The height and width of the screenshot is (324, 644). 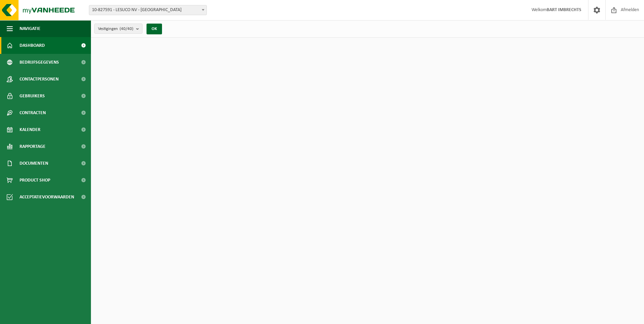 I want to click on button: Vestigingen(40/40), so click(x=119, y=29).